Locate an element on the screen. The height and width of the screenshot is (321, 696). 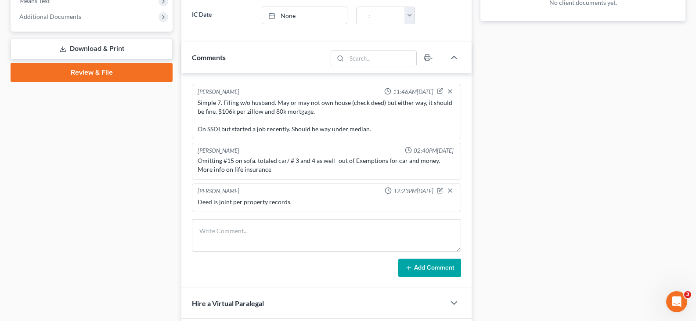
a: Download & Print is located at coordinates (91, 49).